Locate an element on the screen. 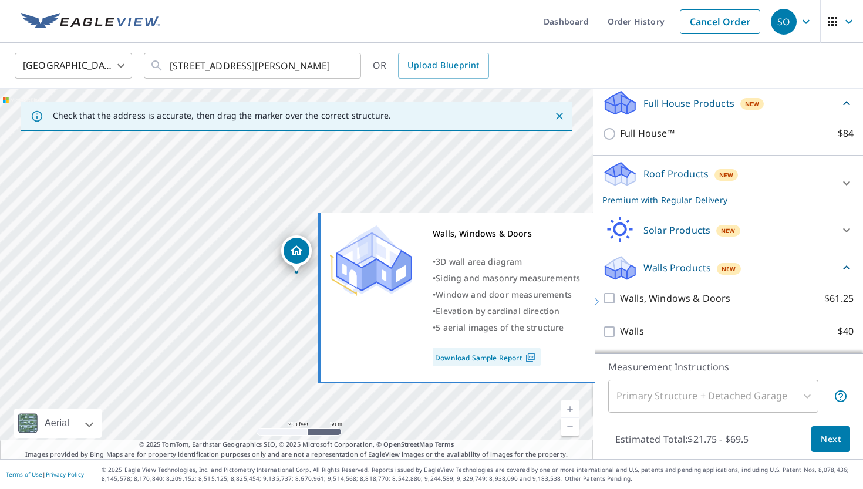 The height and width of the screenshot is (489, 863). a: Upload Blueprint is located at coordinates (443, 66).